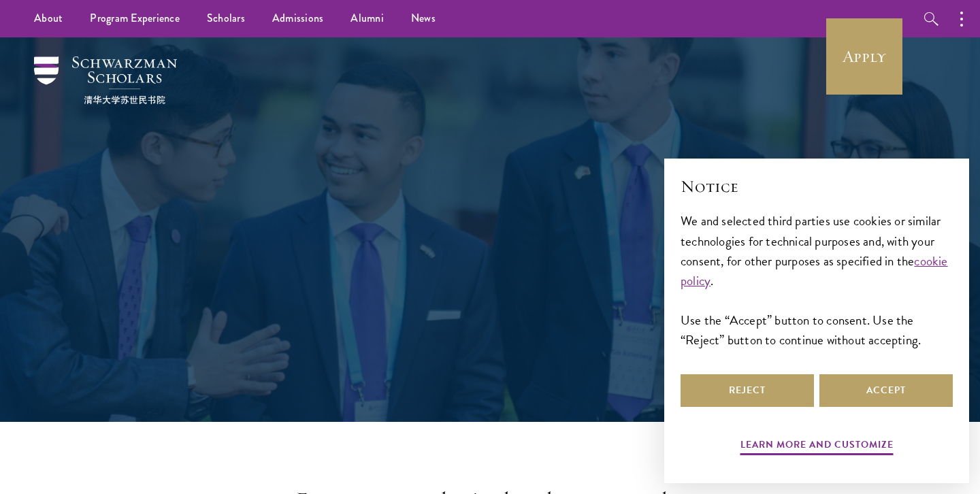  What do you see at coordinates (817, 279) in the screenshot?
I see `div: We and selected third parties use cookies or similar technologies for technical purposes and, wit...` at bounding box center [817, 279].